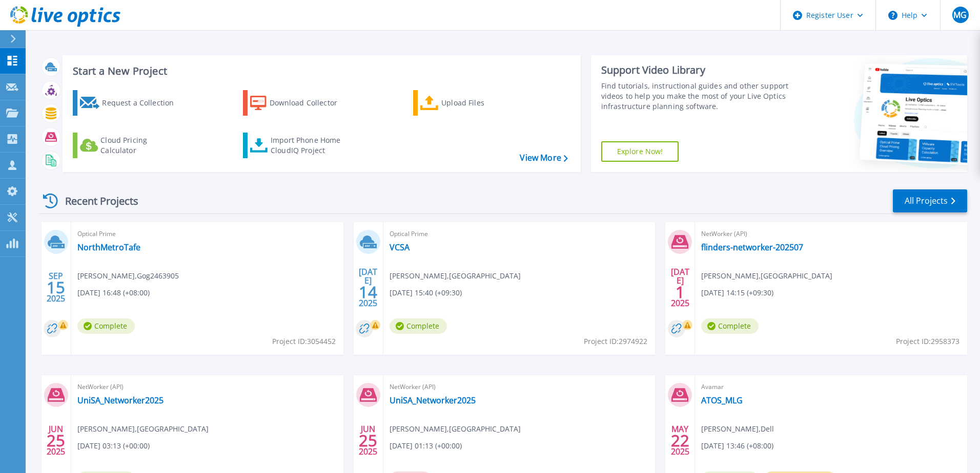 This screenshot has width=980, height=473. I want to click on a: Download Collector, so click(300, 103).